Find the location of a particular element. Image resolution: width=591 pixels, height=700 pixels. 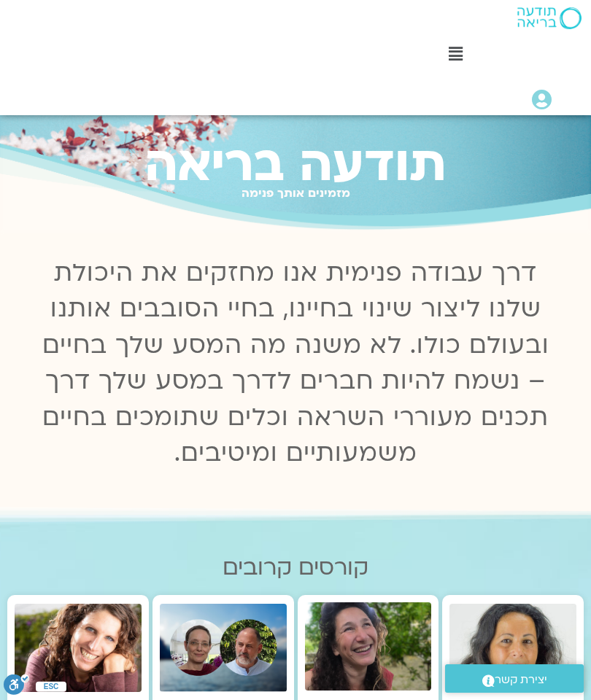

p: דרך עבודה פנימית אנו מחזקים את היכולת שלנו ליצור שינוי בחיינו, בחיי הסובבים אותנו ובעולם כולו. לא... is located at coordinates (296, 363).